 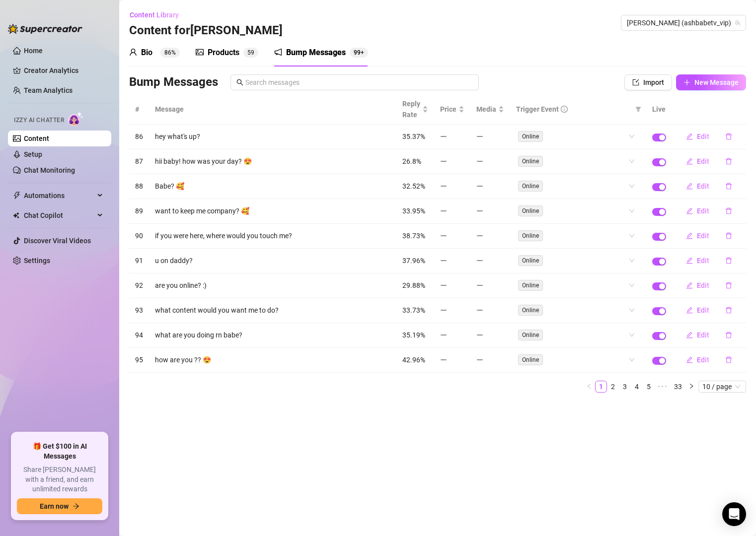 What do you see at coordinates (359, 52) in the screenshot?
I see `sup: 321` at bounding box center [359, 52].